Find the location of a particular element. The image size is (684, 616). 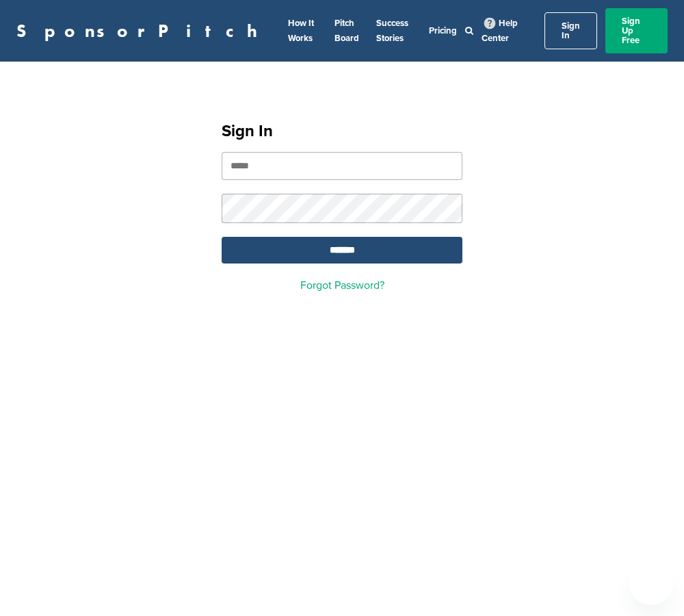

h1: Sign In is located at coordinates (342, 132).